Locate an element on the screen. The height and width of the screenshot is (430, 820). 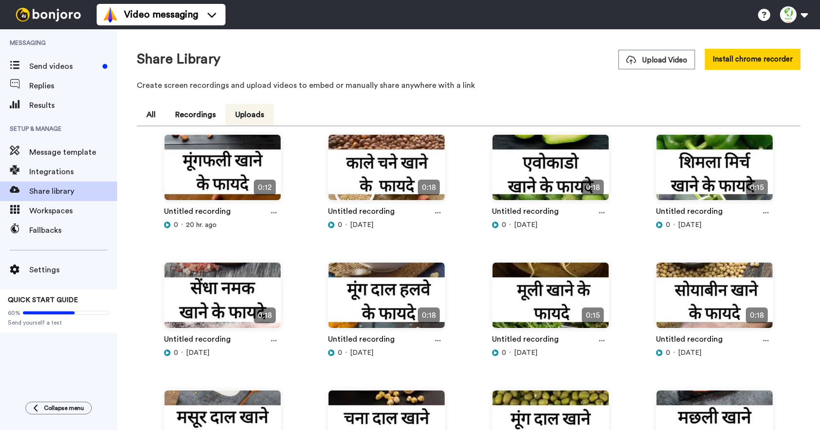
img: f1058458-22b7-4551-971e-e67d97b19f2e_thumbnail_source_1754293065.jpg is located at coordinates (387, 299).